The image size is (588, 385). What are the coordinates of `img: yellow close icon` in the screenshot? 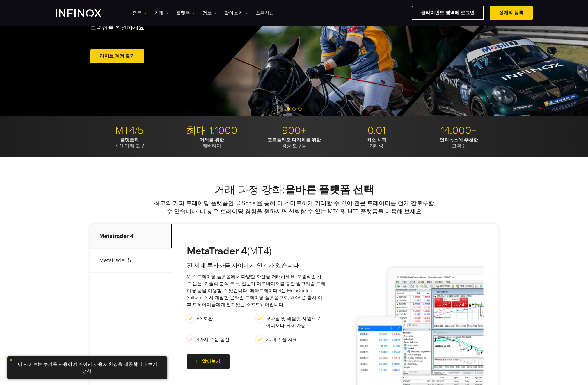 It's located at (11, 360).